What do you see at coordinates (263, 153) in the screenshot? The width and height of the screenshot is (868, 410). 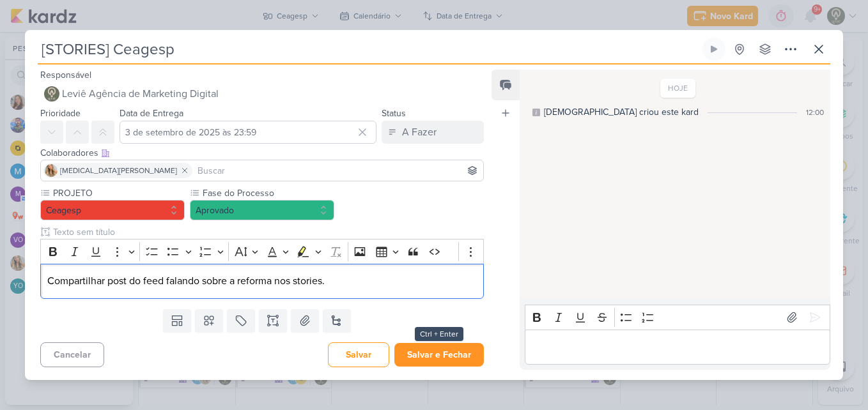 I see `div: Colaboradores` at bounding box center [263, 153].